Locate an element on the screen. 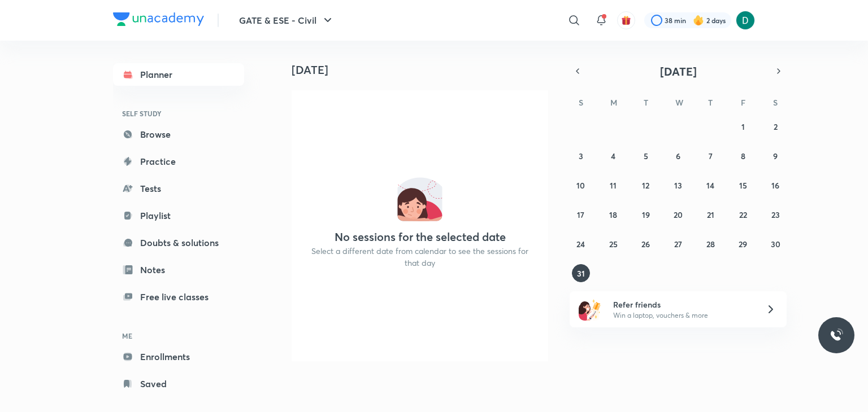 This screenshot has width=868, height=412. abbr: August 18, 2025 is located at coordinates (614, 214).